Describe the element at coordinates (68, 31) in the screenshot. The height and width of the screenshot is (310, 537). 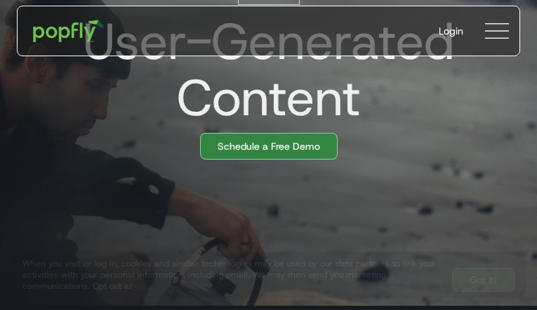
I see `a: home` at that location.